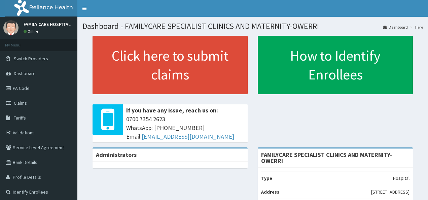  I want to click on strong: FAMILYCARE SPECIALIST CLINICS AND MATERNITY-OWERRI, so click(326, 157).